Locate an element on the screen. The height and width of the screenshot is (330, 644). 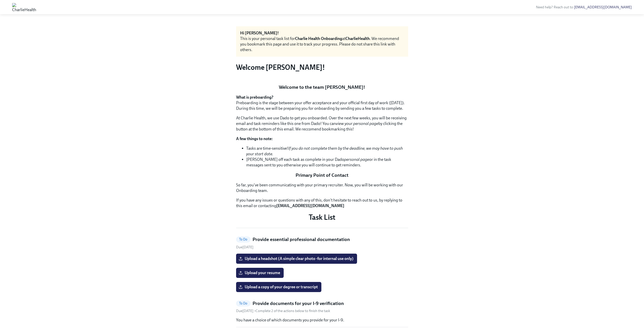
label: Upload a headshot (A simple clear photo -for internal use only) is located at coordinates (297, 259).